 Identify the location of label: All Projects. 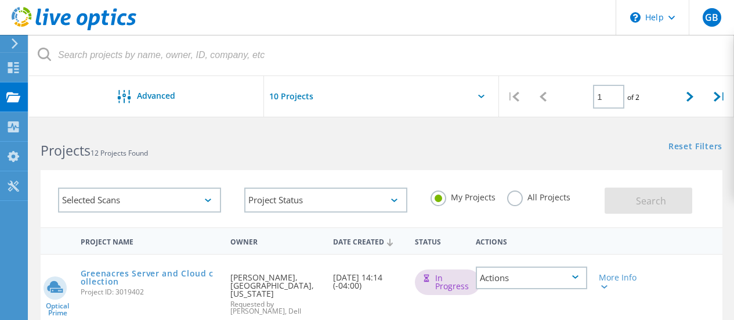
(538, 196).